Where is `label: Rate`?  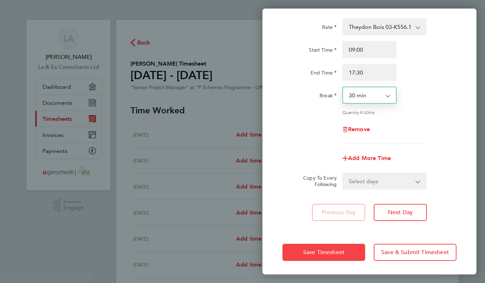 label: Rate is located at coordinates (329, 28).